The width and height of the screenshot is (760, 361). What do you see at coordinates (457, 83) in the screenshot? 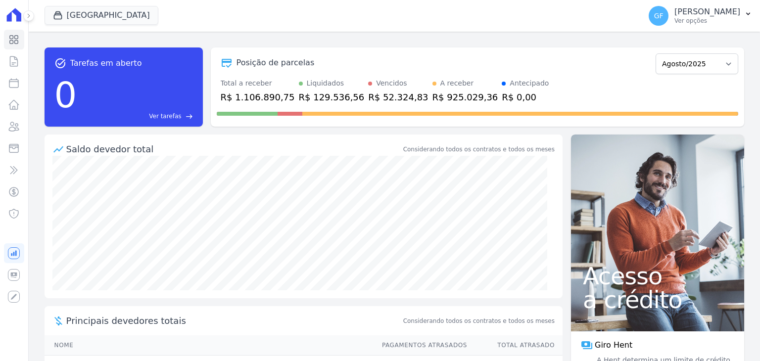
I see `div: A receber` at bounding box center [457, 83].